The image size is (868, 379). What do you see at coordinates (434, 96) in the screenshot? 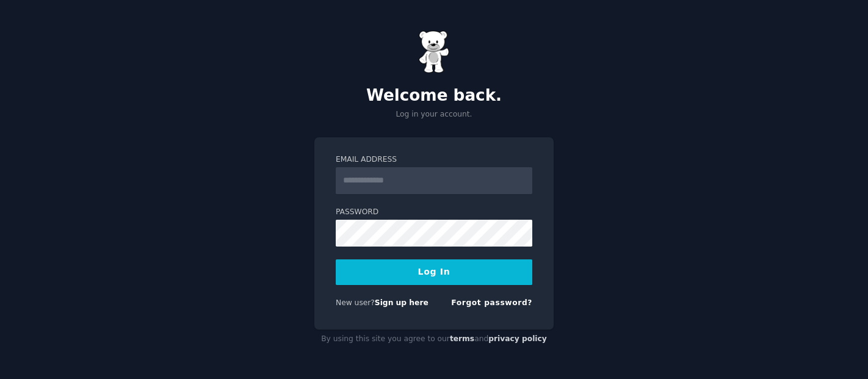
I see `h2: Welcome back.` at bounding box center [434, 96].